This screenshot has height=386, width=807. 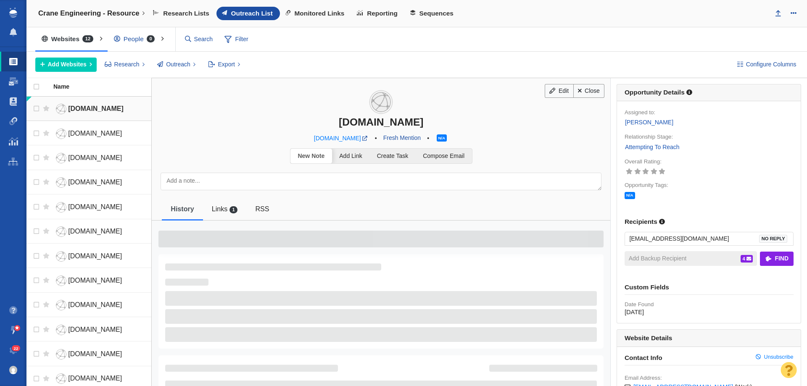 What do you see at coordinates (646, 185) in the screenshot?
I see `label: Opportunity Tags:` at bounding box center [646, 185].